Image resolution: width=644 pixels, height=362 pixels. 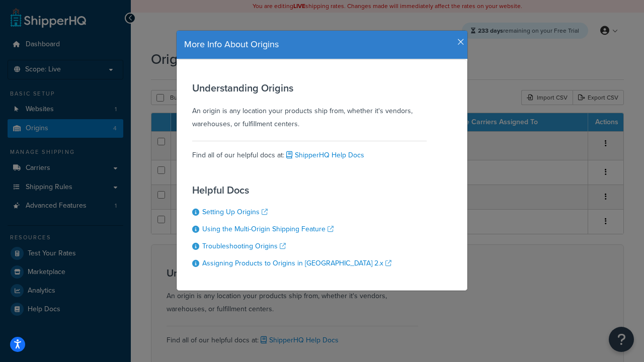 What do you see at coordinates (244, 245) in the screenshot?
I see `a: Troubleshooting Origins` at bounding box center [244, 245].